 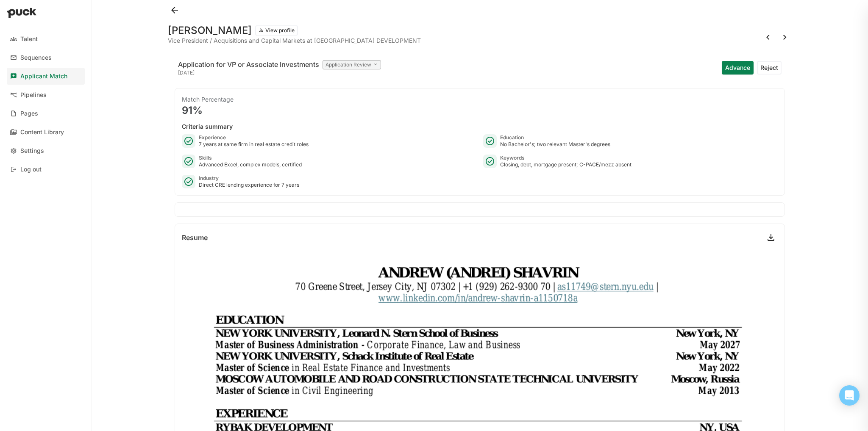 I want to click on div: No Bachelor's; two relevant Master's degrees, so click(x=555, y=145).